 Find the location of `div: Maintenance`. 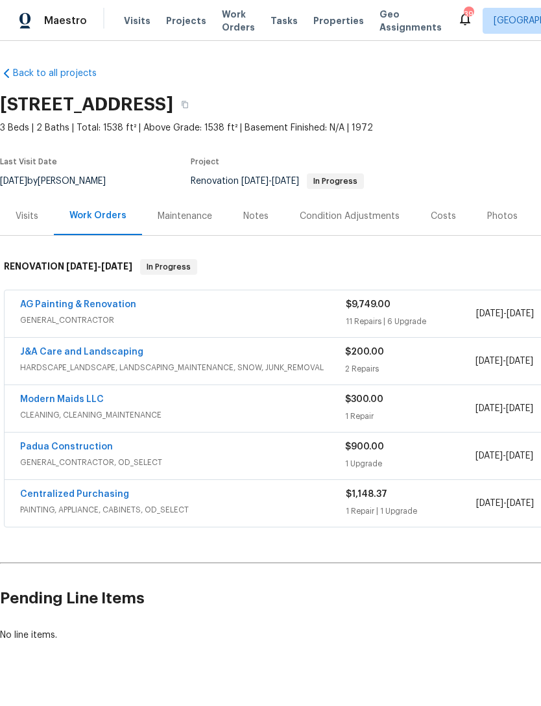

div: Maintenance is located at coordinates (185, 216).